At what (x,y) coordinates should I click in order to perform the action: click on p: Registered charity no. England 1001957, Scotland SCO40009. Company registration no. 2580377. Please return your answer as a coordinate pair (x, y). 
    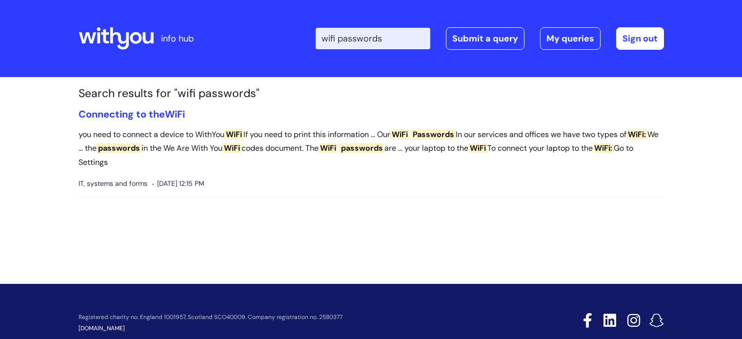
    Looking at the image, I should click on (296, 317).